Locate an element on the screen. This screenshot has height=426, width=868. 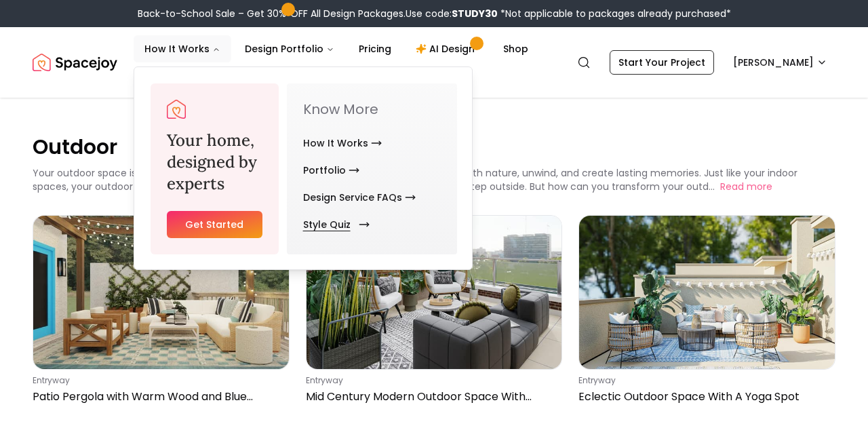
a: Patio Pergola with Warm Wood and Blue AccentsentrywayPatio Pergola with Warm Wood and Blue Accents is located at coordinates (161, 313).